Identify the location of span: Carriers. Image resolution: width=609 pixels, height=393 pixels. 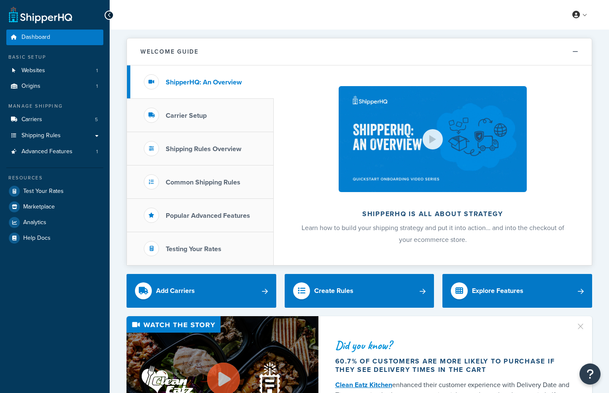
(32, 119).